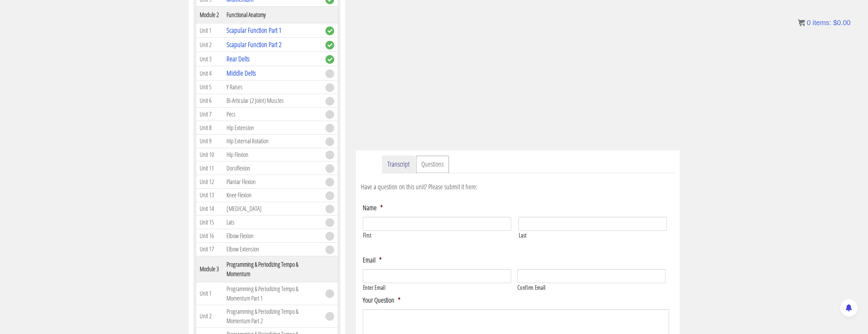 The image size is (868, 334). What do you see at coordinates (209, 59) in the screenshot?
I see `td: Unit 3` at bounding box center [209, 59].